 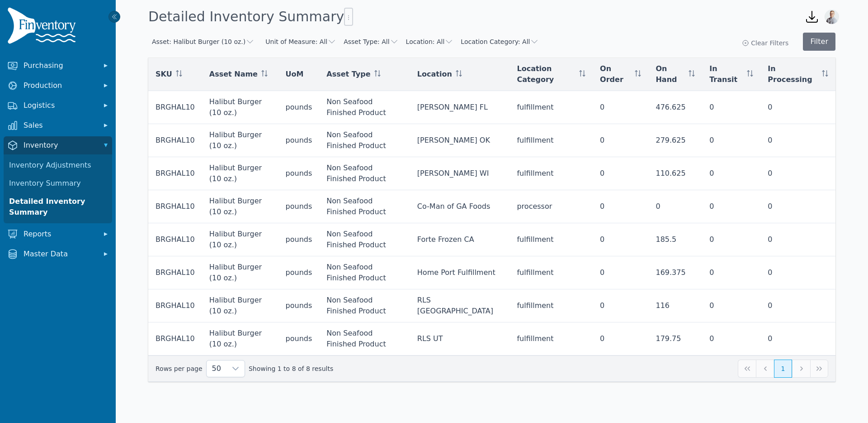 I want to click on div: 279.625, so click(x=675, y=140).